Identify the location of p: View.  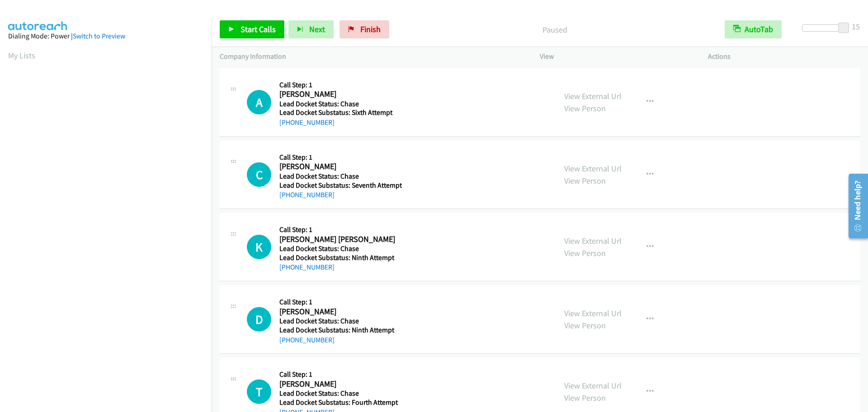
(616, 57).